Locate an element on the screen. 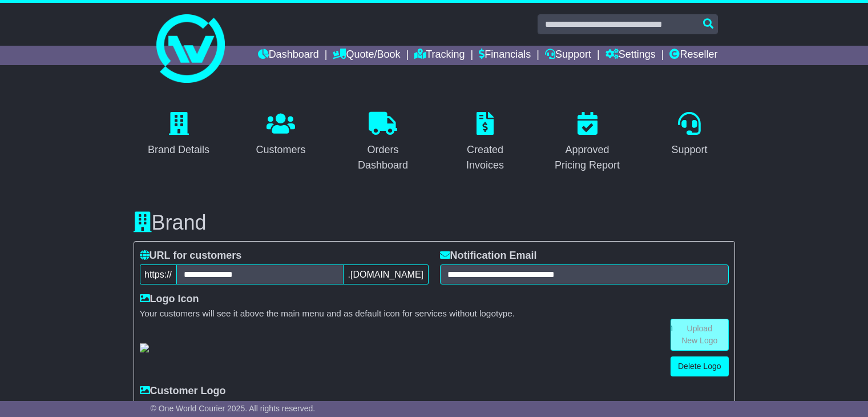 Image resolution: width=868 pixels, height=417 pixels. div: Support is located at coordinates (688, 150).